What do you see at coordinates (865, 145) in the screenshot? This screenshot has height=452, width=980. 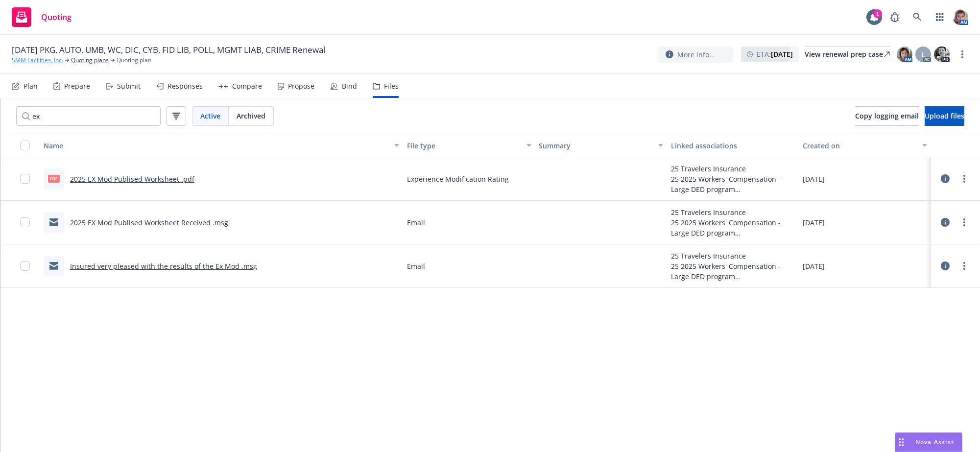 I see `button: Created on` at bounding box center [865, 145].